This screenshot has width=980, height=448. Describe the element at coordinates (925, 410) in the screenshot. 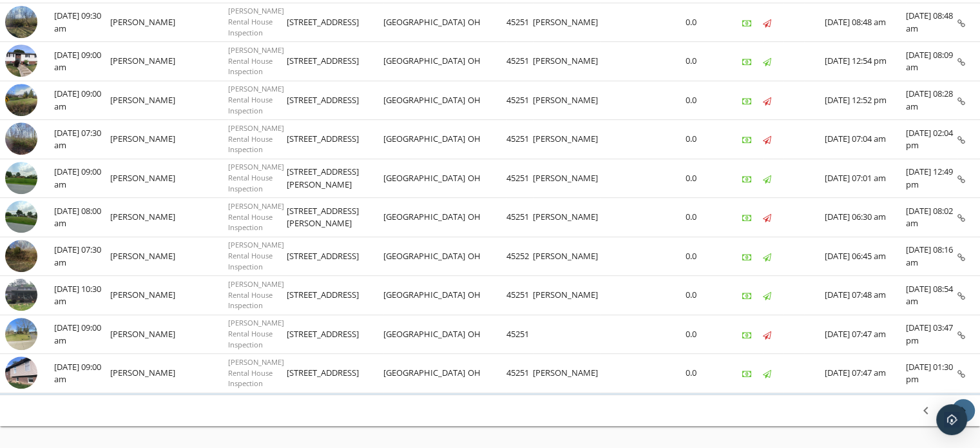

I see `button: Previous page` at that location.